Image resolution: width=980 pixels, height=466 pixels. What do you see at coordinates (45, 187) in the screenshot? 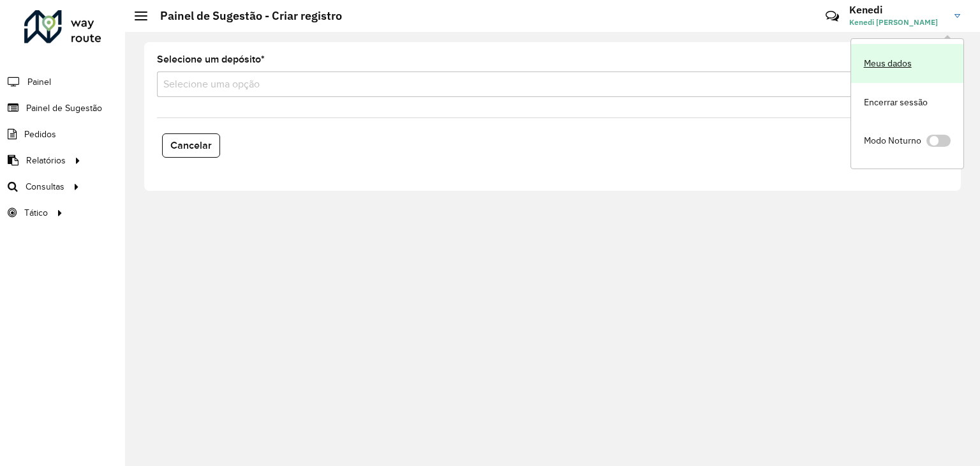
I see `span: Consultas` at bounding box center [45, 187].